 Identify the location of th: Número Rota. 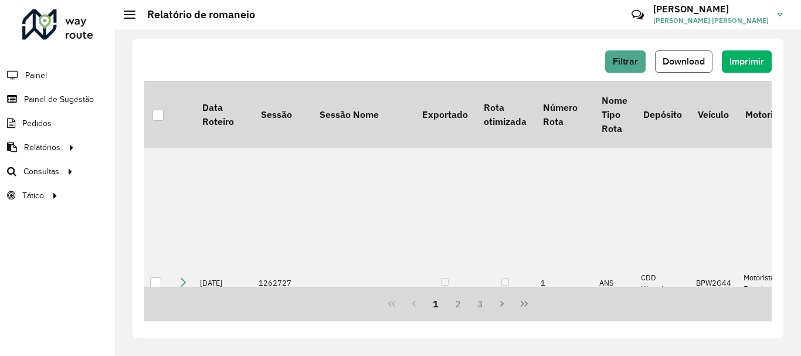
(564, 114).